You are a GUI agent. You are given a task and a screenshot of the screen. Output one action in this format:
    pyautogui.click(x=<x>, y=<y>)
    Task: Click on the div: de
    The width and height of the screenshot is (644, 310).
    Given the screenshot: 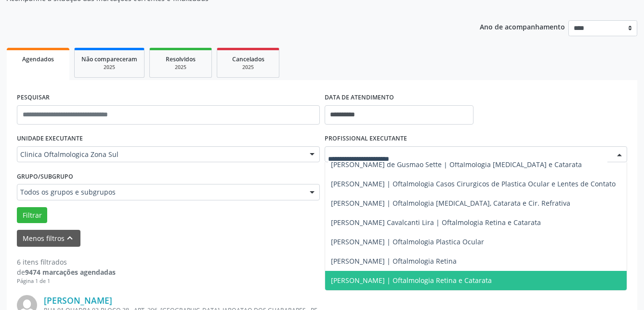 What is the action you would take?
    pyautogui.click(x=66, y=272)
    